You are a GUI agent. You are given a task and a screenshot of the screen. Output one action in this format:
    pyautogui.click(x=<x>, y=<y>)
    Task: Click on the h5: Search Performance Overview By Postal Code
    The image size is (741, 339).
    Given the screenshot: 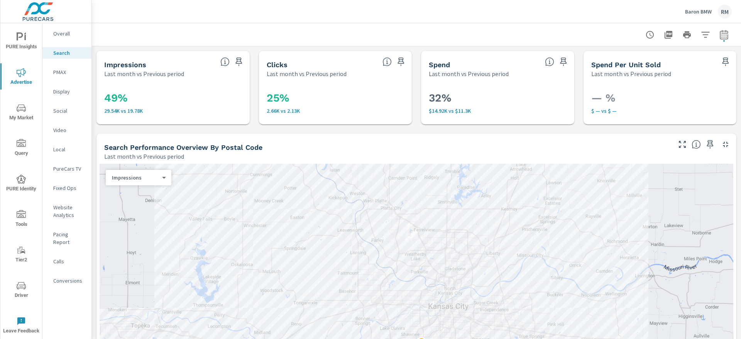 What is the action you would take?
    pyautogui.click(x=183, y=147)
    